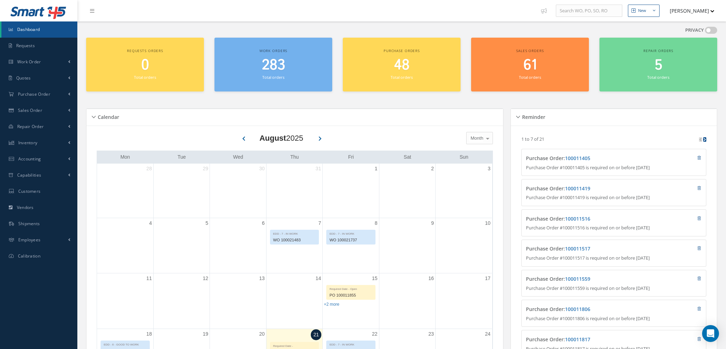  What do you see at coordinates (351, 191) in the screenshot?
I see `td: August 1, 2025` at bounding box center [351, 191].